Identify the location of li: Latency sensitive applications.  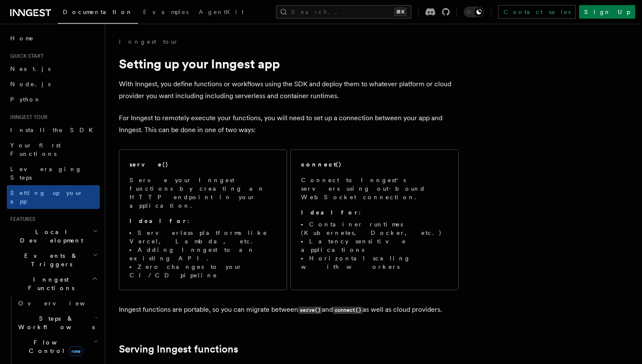
(374, 245).